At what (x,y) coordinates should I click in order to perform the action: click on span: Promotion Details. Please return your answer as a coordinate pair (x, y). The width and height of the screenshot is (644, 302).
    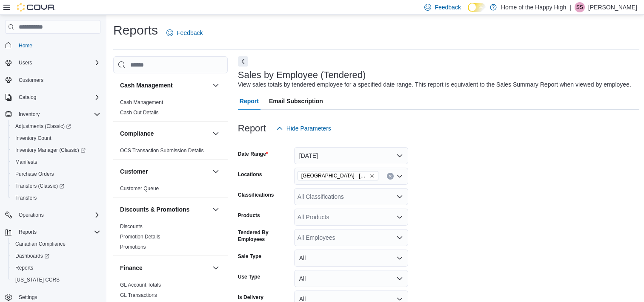
    Looking at the image, I should click on (140, 236).